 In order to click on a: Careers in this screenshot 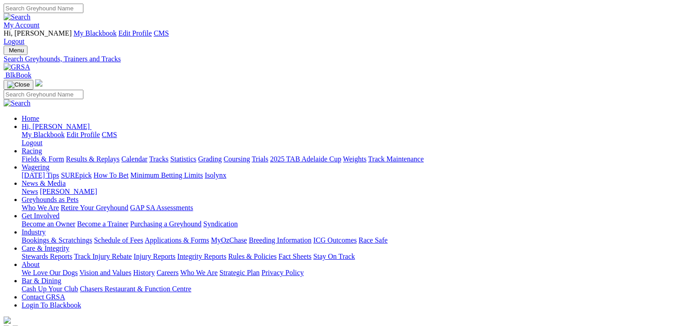, I will do `click(167, 272)`.